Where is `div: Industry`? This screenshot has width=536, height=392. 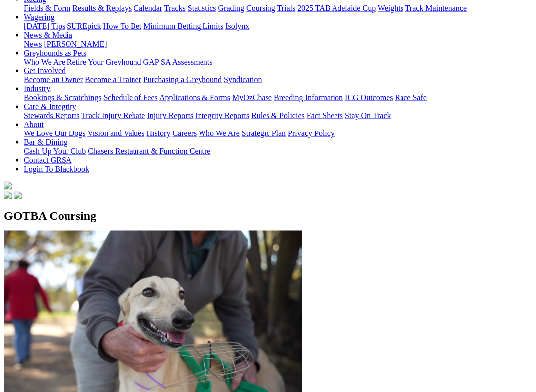 div: Industry is located at coordinates (278, 98).